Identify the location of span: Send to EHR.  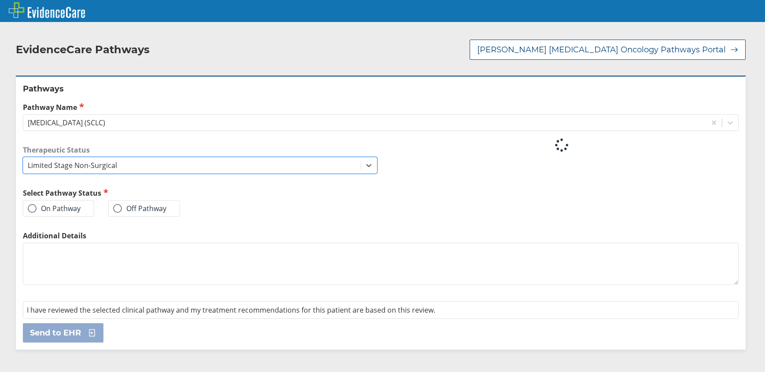
(55, 333).